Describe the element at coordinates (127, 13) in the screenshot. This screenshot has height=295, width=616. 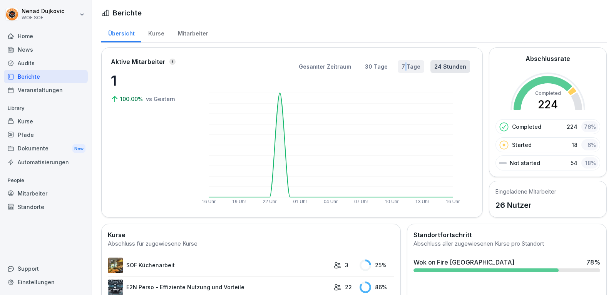
I see `h1: Berichte` at that location.